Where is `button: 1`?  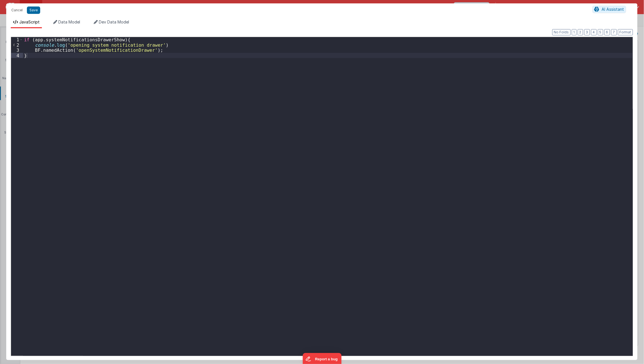
button: 1 is located at coordinates (574, 32).